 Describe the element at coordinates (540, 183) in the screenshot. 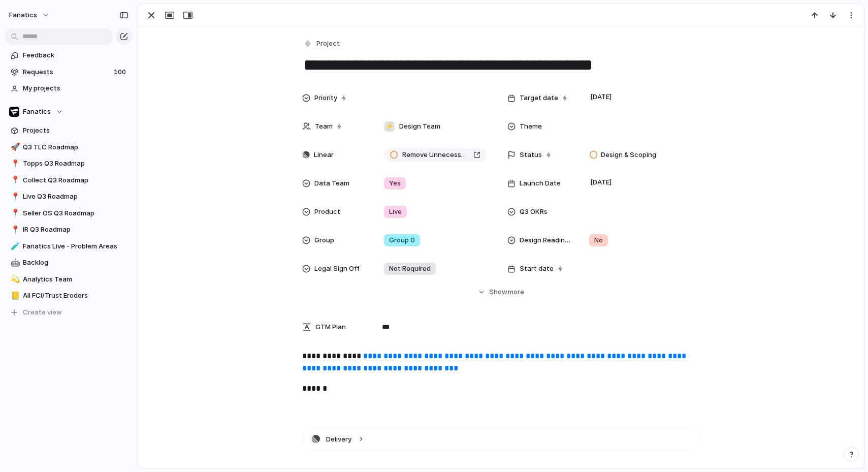

I see `span: Launch Date` at that location.